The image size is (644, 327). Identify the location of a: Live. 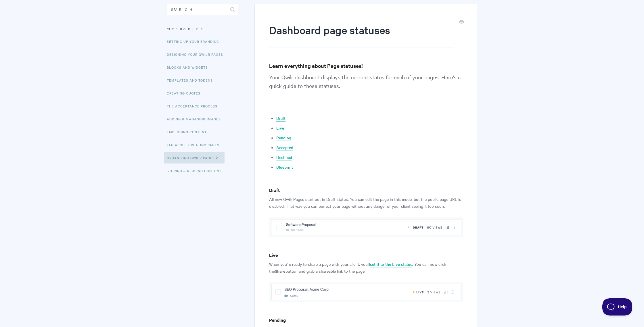
(280, 128).